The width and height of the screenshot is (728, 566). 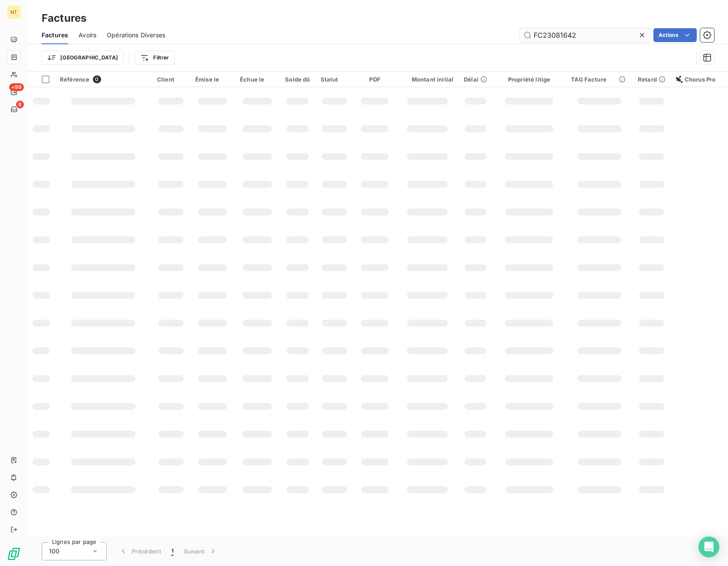 What do you see at coordinates (675, 35) in the screenshot?
I see `button: Actions` at bounding box center [675, 35].